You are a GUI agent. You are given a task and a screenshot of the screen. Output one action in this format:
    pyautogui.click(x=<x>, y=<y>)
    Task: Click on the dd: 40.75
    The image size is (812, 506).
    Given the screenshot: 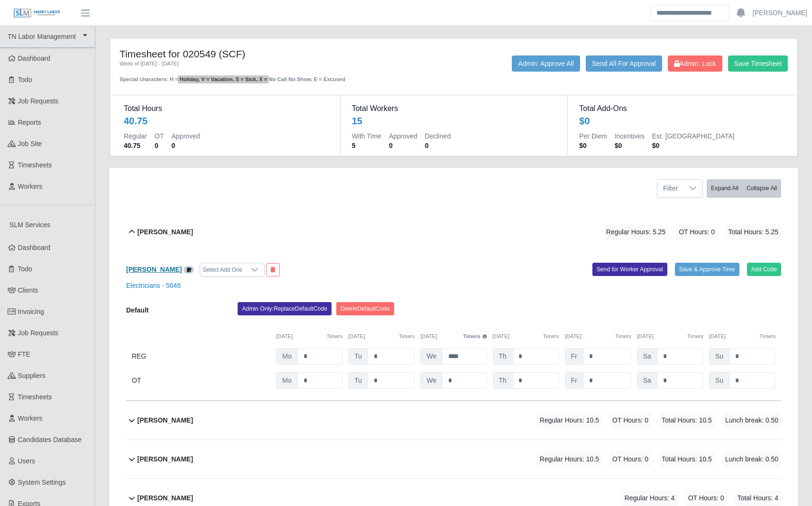 What is the action you would take?
    pyautogui.click(x=135, y=146)
    